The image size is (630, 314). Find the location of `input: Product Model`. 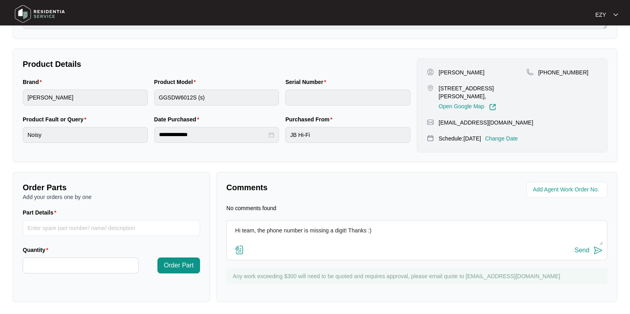

input: Product Model is located at coordinates (217, 98).